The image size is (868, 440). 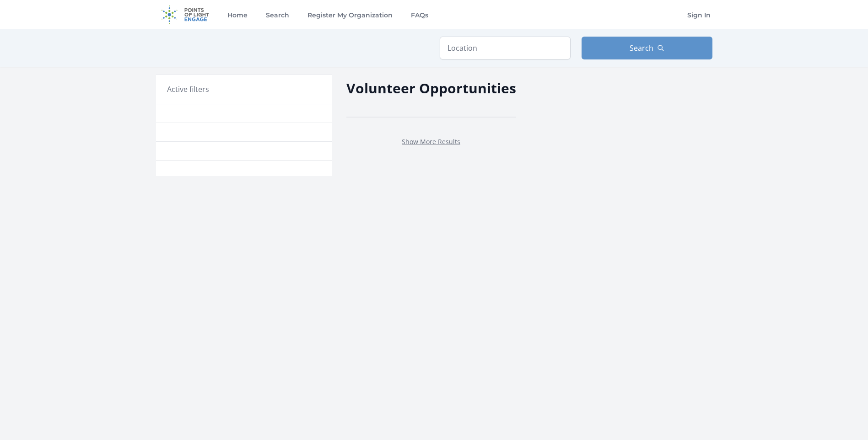 What do you see at coordinates (641, 48) in the screenshot?
I see `span: Search` at bounding box center [641, 48].